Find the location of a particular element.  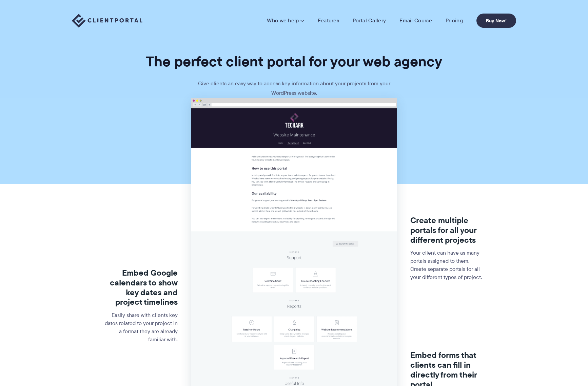

a: Email Course is located at coordinates (416, 21).